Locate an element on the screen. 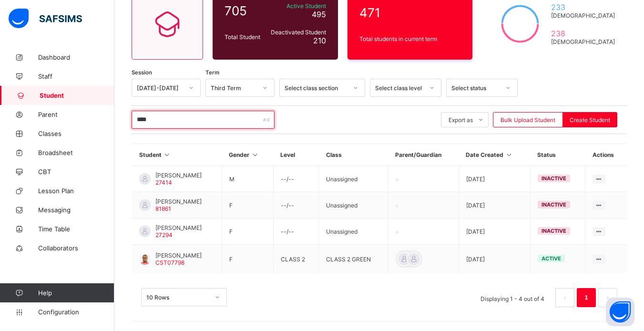  li: 上一页 is located at coordinates (565, 298).